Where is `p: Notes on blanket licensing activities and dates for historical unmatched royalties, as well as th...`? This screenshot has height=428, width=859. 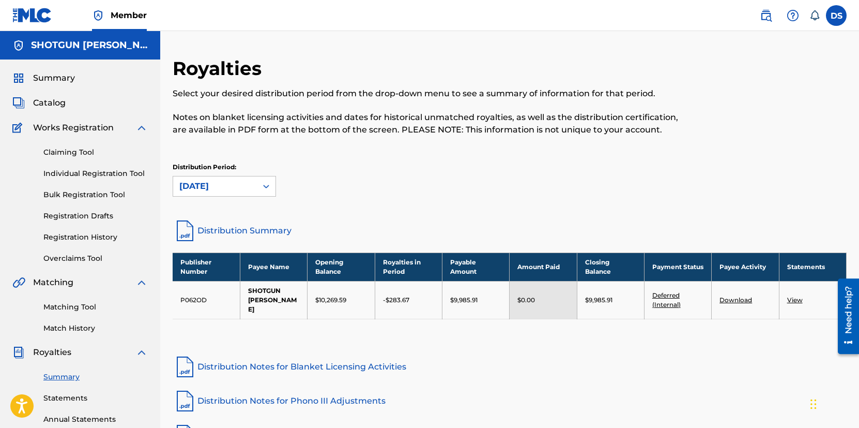
p: Notes on blanket licensing activities and dates for historical unmatched royalties, as well as th... is located at coordinates (432, 124).